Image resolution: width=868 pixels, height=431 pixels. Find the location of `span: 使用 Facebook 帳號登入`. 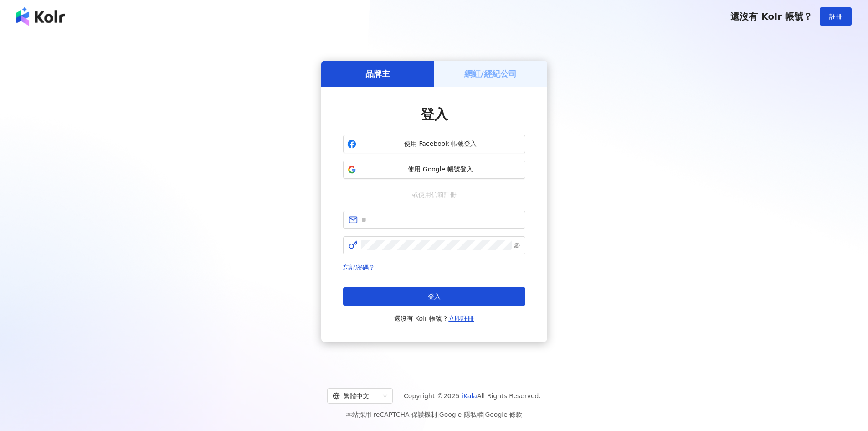

span: 使用 Facebook 帳號登入 is located at coordinates (441, 144).